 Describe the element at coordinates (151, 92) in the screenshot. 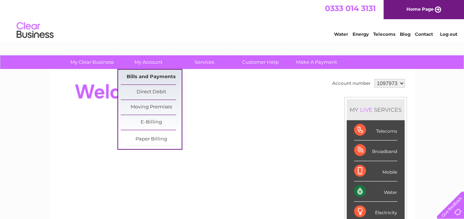

I see `a: Direct Debit` at that location.